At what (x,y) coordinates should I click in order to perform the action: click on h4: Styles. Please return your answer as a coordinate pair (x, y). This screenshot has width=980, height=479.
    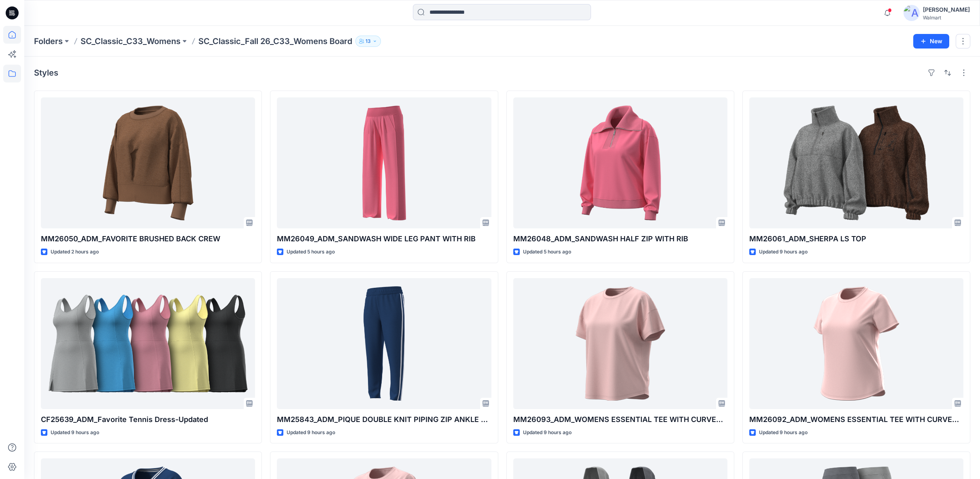
    Looking at the image, I should click on (46, 73).